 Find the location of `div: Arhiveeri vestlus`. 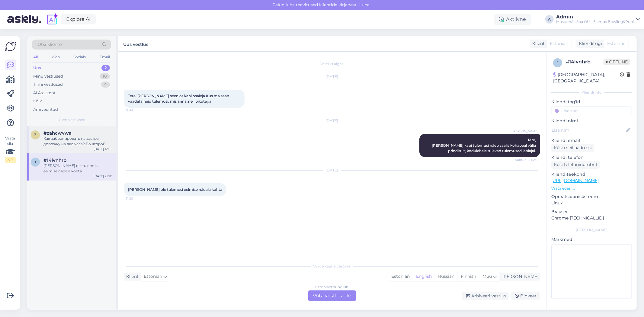

div: Arhiveeri vestlus is located at coordinates (486, 296).